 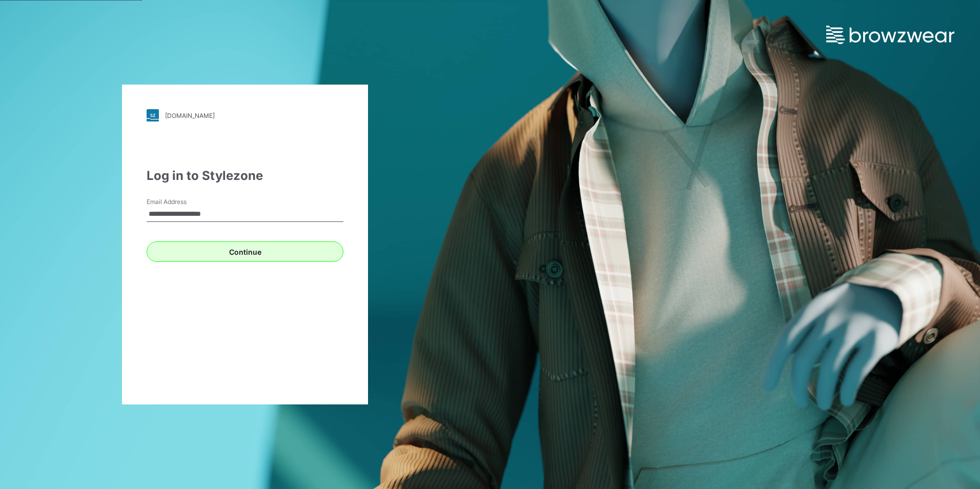 I want to click on button: Continue, so click(x=245, y=252).